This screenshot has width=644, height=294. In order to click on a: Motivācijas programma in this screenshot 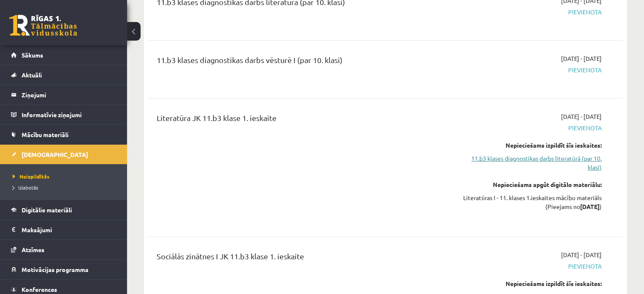, I will do `click(64, 269)`.